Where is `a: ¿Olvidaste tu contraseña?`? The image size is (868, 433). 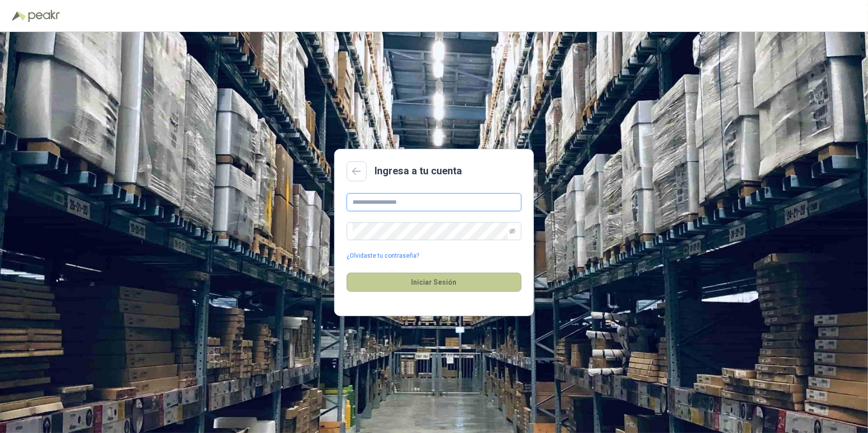 a: ¿Olvidaste tu contraseña? is located at coordinates (383, 255).